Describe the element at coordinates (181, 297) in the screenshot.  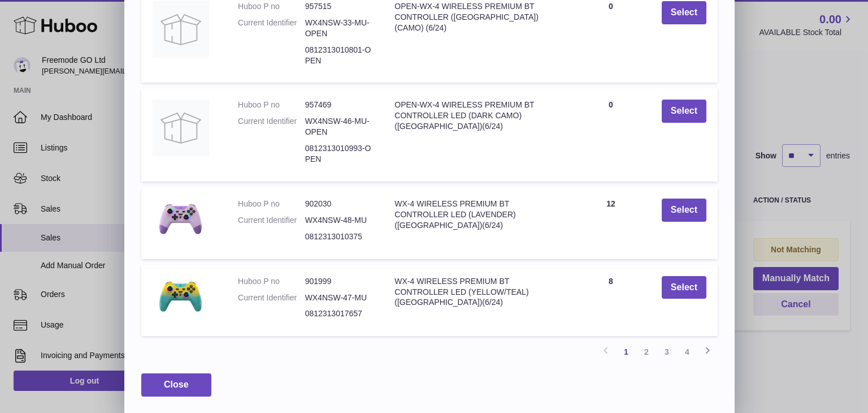
I see `img: WX-4 WIRELESS PREMIUM BT CONTROLLER LED (YELLOW/TEAL)(NSW)(6/24)` at that location.